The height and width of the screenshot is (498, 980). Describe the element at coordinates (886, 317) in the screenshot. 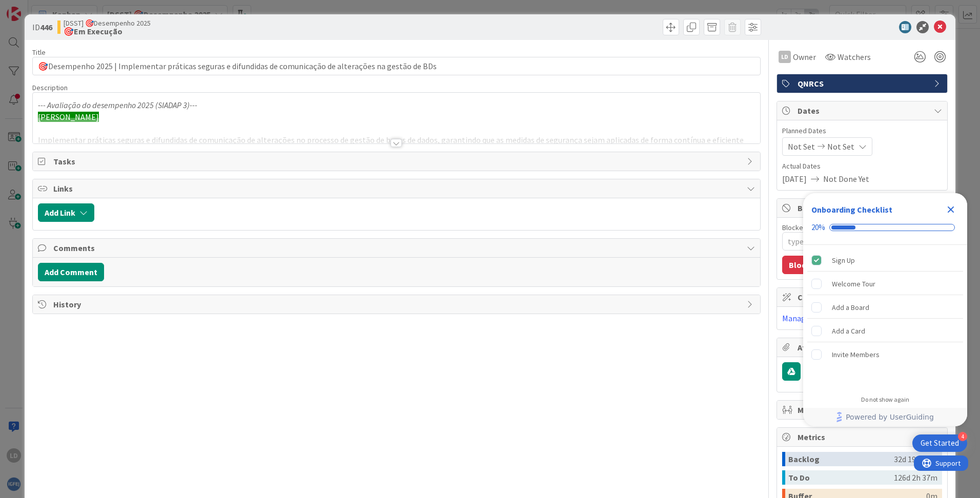

I see `div: Checklist items` at that location.